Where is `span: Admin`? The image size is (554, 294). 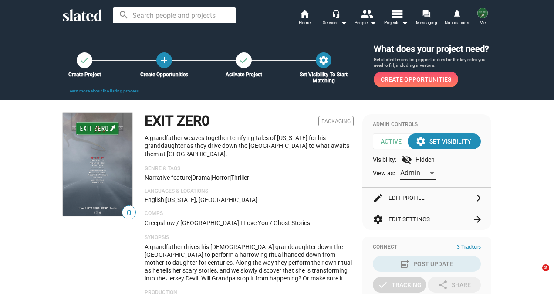 span: Admin is located at coordinates (411, 173).